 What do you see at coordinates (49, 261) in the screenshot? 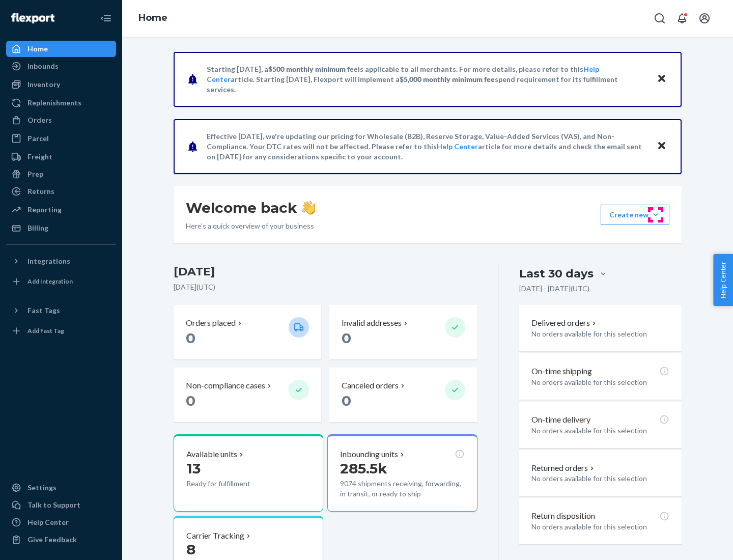
I see `div: Integrations` at bounding box center [49, 261].